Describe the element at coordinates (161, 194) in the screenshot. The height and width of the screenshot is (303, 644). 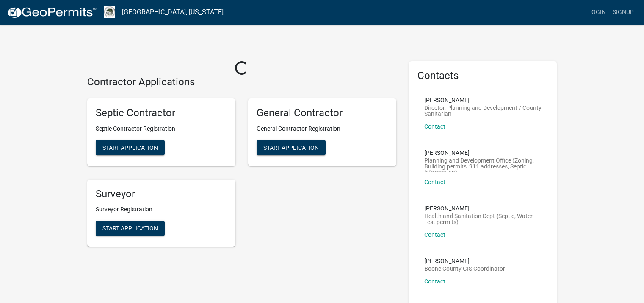
I see `h5: Surveyor` at that location.